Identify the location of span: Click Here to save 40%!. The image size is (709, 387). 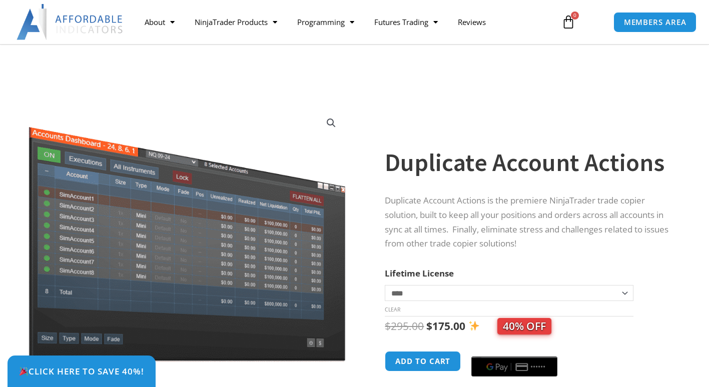
(82, 371).